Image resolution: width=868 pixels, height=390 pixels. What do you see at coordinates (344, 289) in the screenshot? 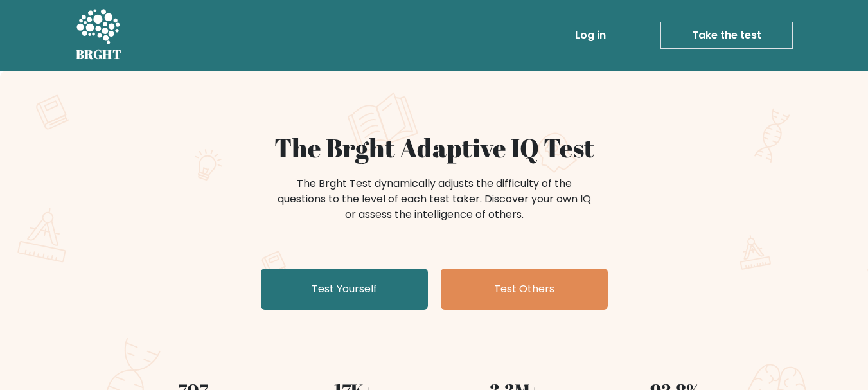
I see `a: Test Yourself` at bounding box center [344, 289].